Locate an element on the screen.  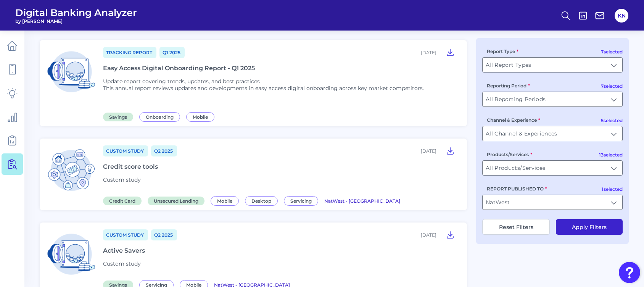
button: Active Savers is located at coordinates (450, 235).